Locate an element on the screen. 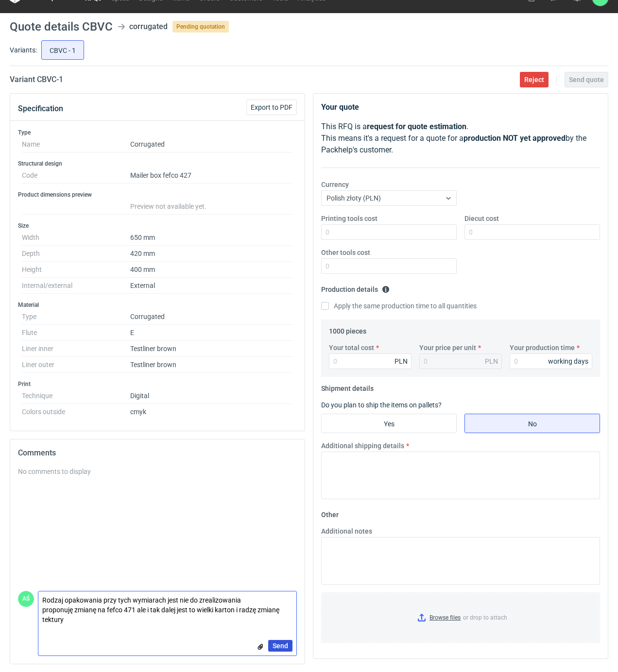 The height and width of the screenshot is (672, 618). h3: Print is located at coordinates (158, 384).